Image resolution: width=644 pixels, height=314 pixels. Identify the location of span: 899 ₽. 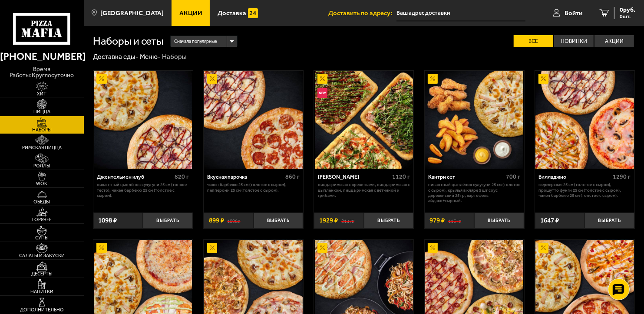
(216, 220).